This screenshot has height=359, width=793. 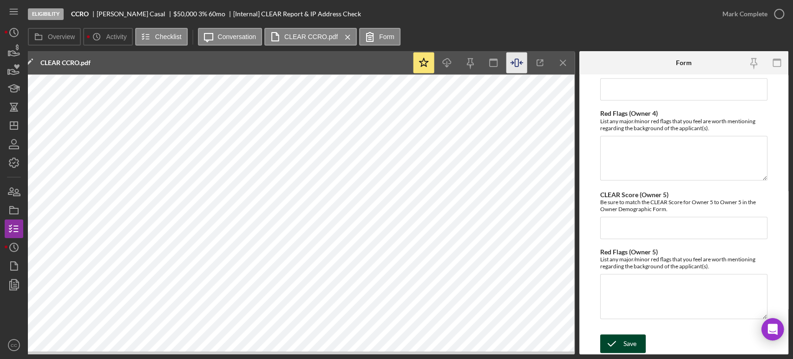 What do you see at coordinates (629, 113) in the screenshot?
I see `label: Red Flags (Owner 4)` at bounding box center [629, 113].